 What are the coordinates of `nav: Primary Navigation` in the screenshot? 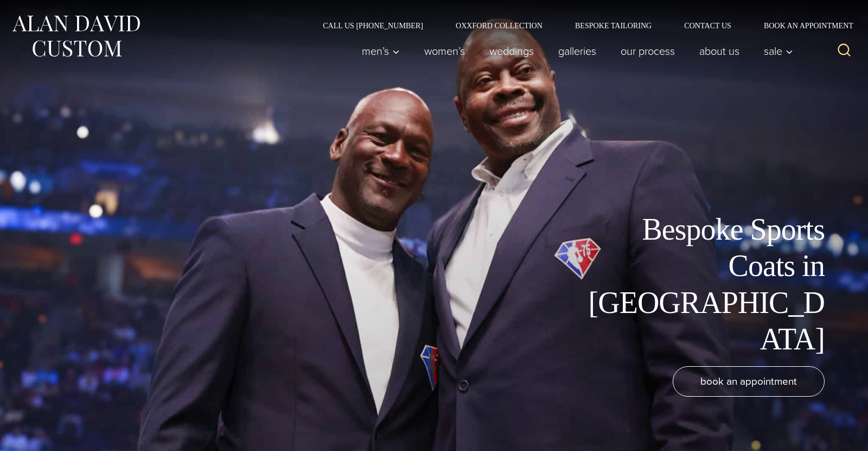 It's located at (575, 51).